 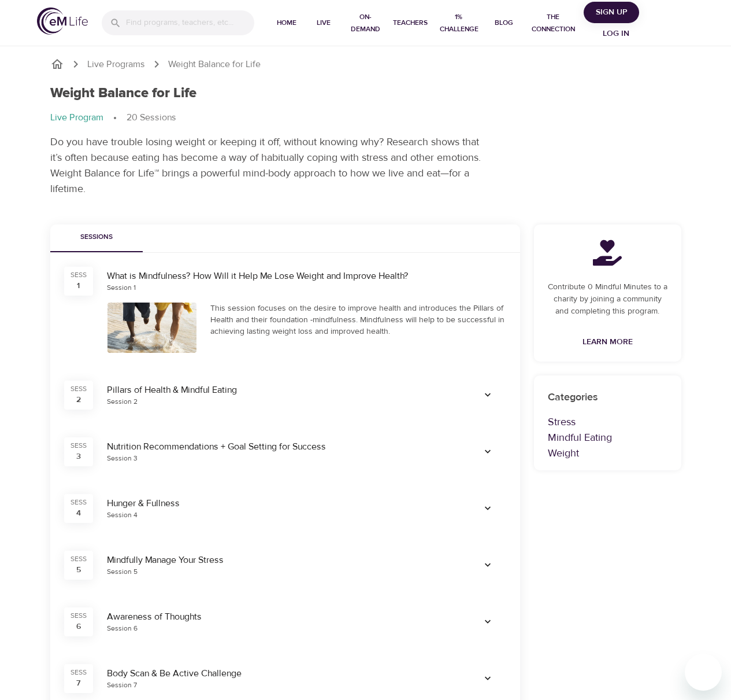 What do you see at coordinates (607, 421) in the screenshot?
I see `p: Stress` at bounding box center [607, 421].